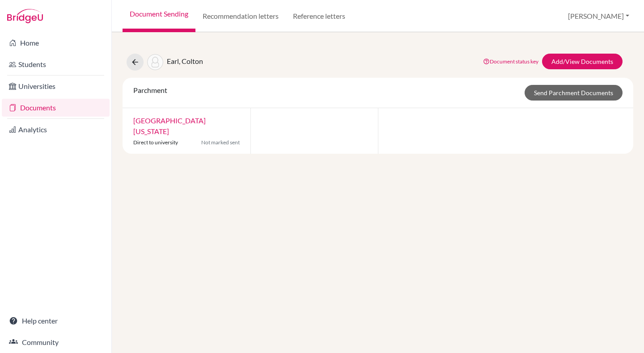 This screenshot has height=353, width=644. What do you see at coordinates (155, 142) in the screenshot?
I see `span: Direct to university` at bounding box center [155, 142].